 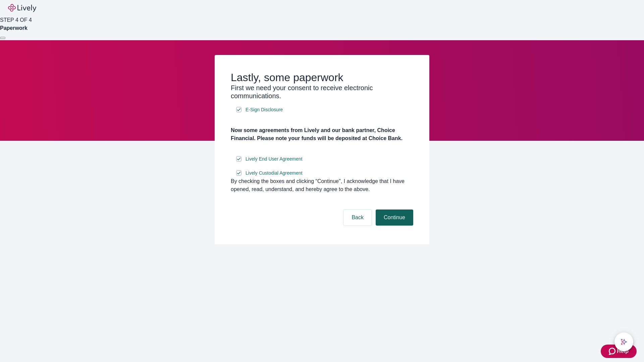 I want to click on span: Help, so click(x=622, y=352).